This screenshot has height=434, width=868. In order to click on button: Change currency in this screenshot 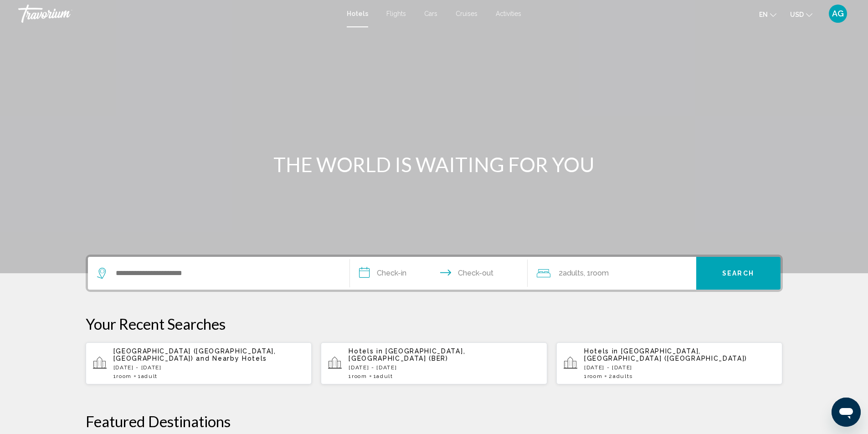, I will do `click(800, 14)`.